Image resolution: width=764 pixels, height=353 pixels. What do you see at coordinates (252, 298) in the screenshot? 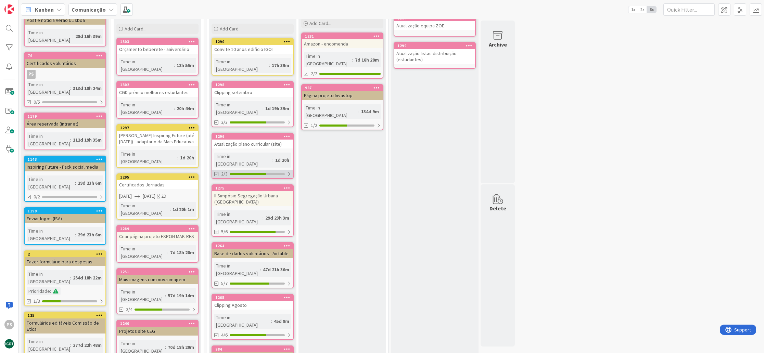
I see `div: 1265` at bounding box center [252, 298].